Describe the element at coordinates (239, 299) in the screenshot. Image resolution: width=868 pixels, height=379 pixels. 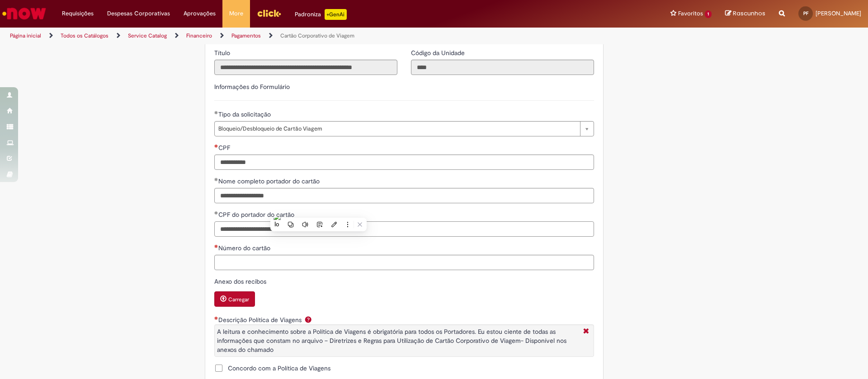
I see `small: Carregar` at that location.